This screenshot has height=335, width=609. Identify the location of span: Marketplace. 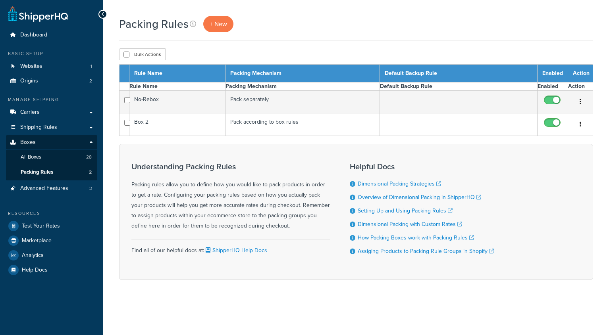
(36, 241).